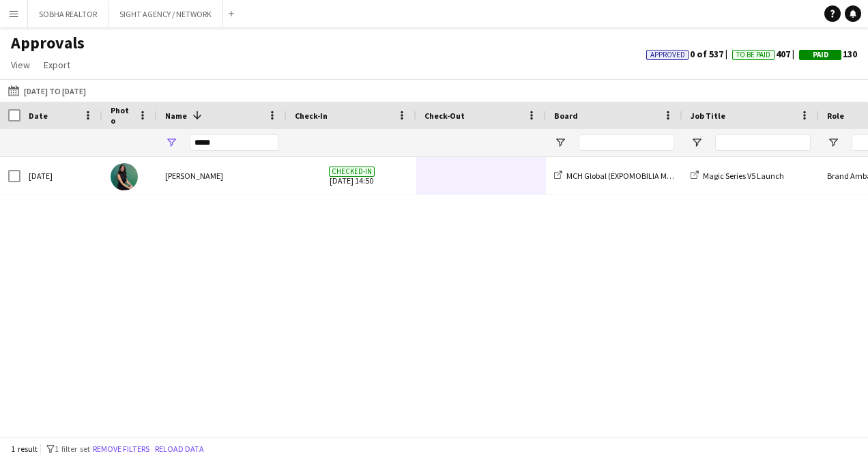  What do you see at coordinates (20, 65) in the screenshot?
I see `span: View` at bounding box center [20, 65].